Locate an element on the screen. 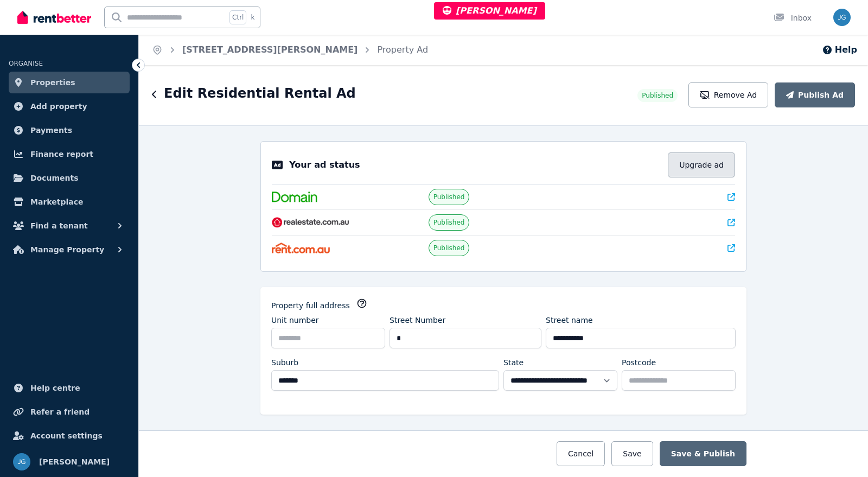  img: Rent.com.au is located at coordinates (301, 248).